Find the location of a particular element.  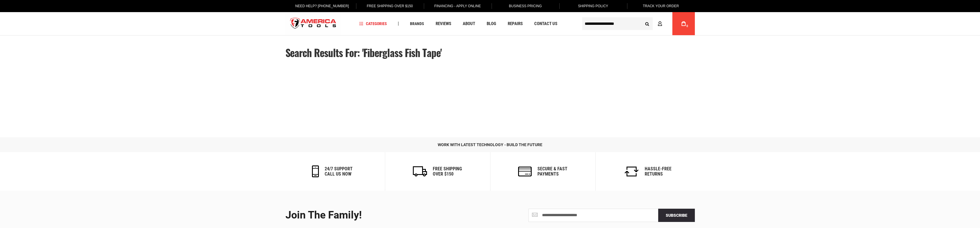

a: Contact Us is located at coordinates (546, 24).